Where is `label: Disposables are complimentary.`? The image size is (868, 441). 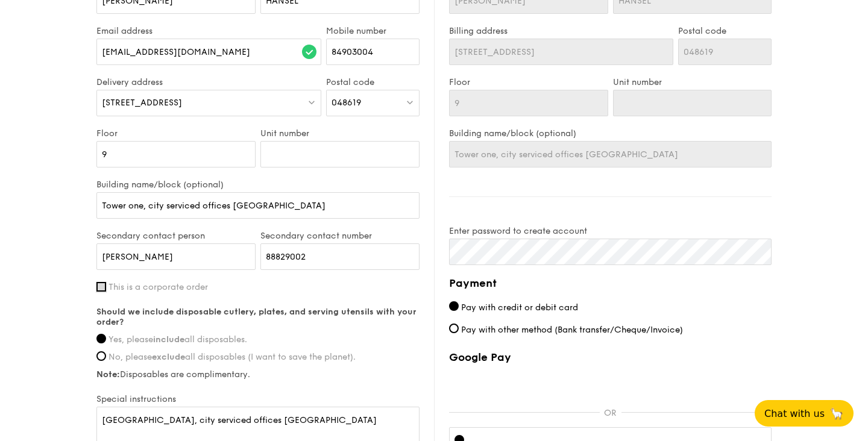
label: Disposables are complimentary. is located at coordinates (258, 374).